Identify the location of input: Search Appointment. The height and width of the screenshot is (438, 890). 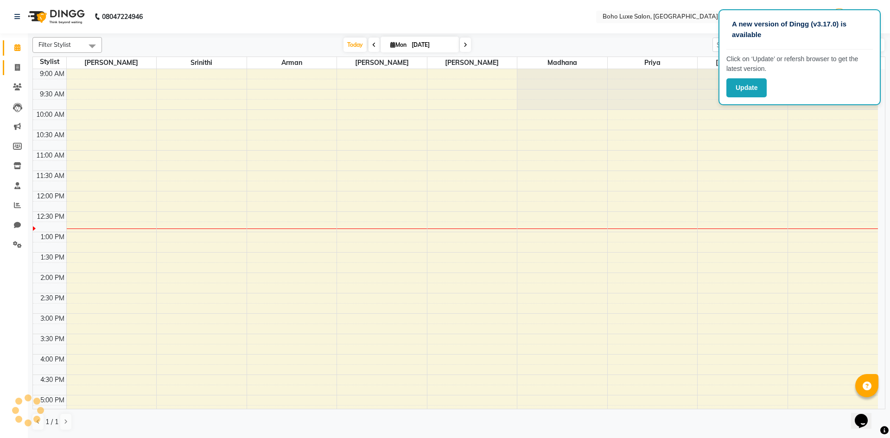
(753, 44).